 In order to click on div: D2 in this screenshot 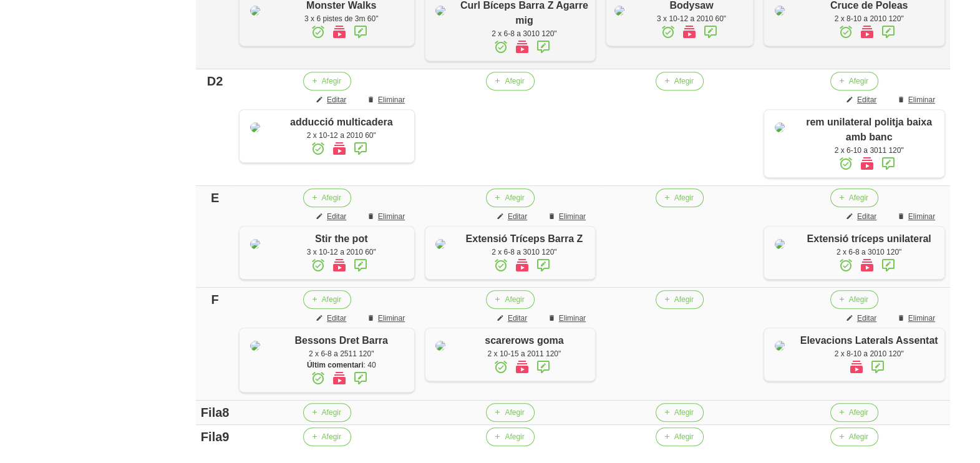, I will do `click(215, 81)`.